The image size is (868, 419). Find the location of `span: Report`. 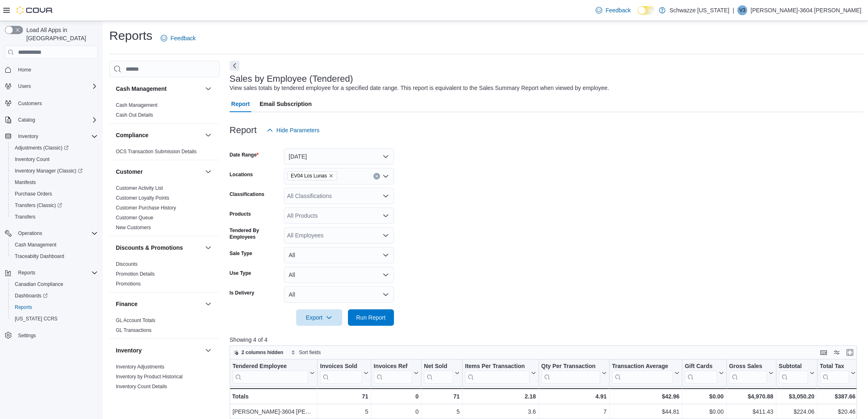

span: Report is located at coordinates (240, 104).